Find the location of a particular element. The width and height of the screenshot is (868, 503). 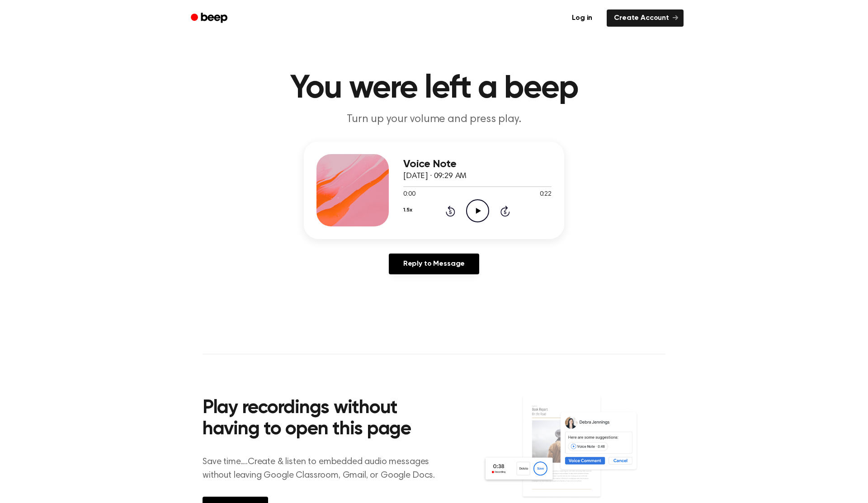

span: 0:00 is located at coordinates (409, 194).